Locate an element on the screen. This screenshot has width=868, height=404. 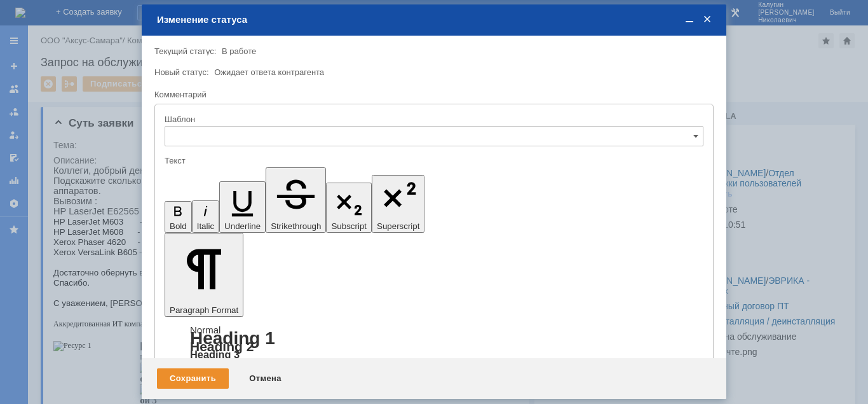
a: Heading 4 is located at coordinates (212, 363).